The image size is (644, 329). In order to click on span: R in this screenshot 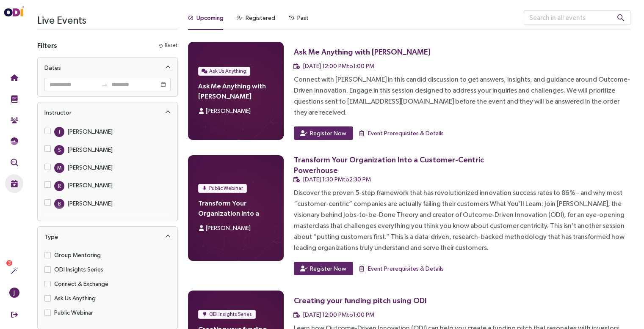, I will do `click(59, 186)`.